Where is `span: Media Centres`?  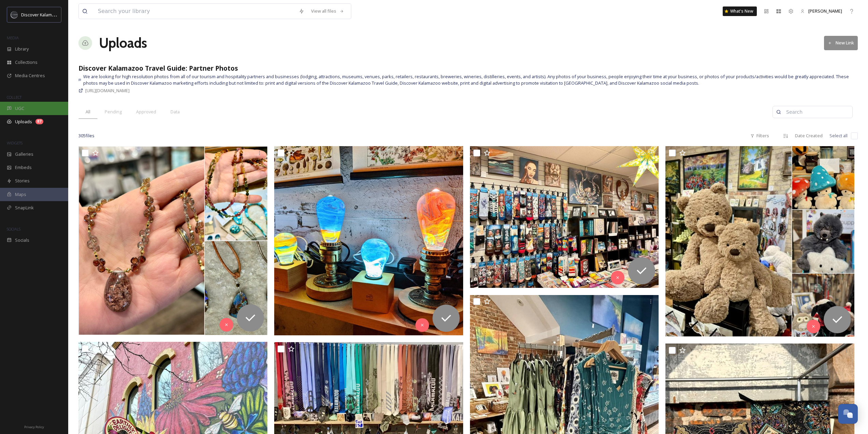 span: Media Centres is located at coordinates (30, 75).